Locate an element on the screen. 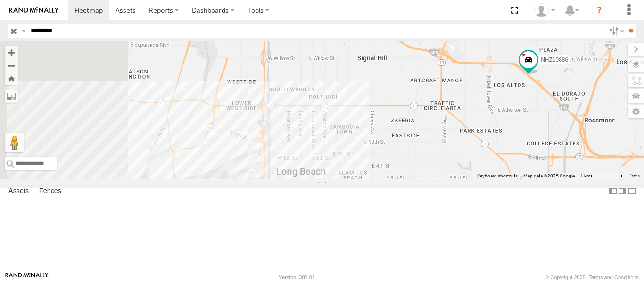 The image size is (644, 282). a: Visit our Website is located at coordinates (27, 278).